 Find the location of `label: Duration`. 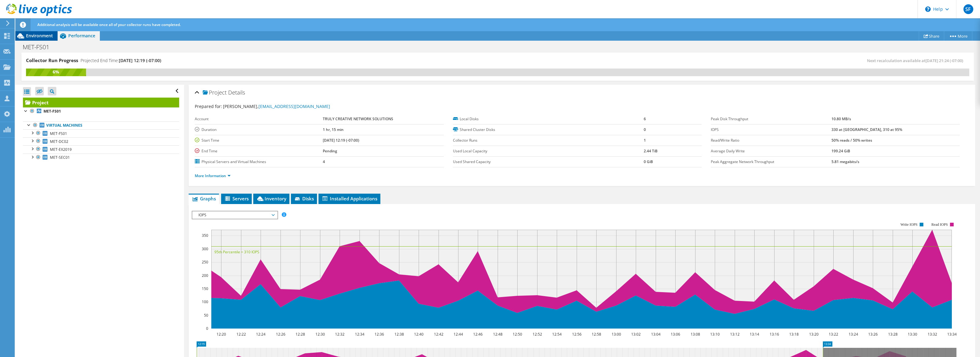

label: Duration is located at coordinates (259, 130).